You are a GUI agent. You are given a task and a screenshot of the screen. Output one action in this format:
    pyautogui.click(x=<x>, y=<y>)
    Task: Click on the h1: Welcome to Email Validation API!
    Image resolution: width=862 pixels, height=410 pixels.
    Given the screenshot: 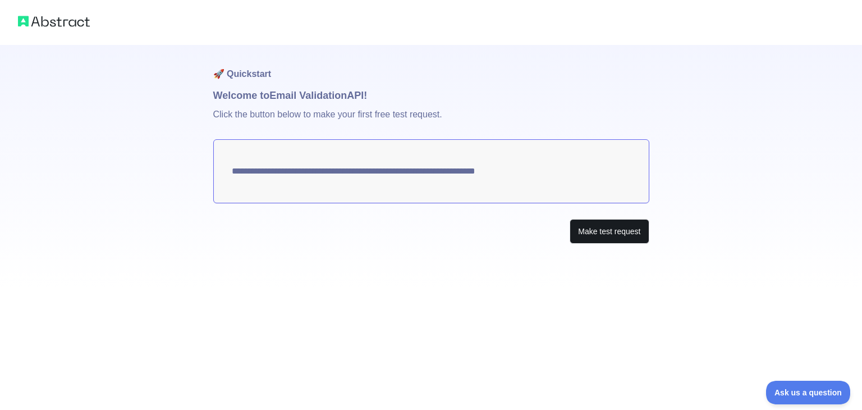 What is the action you would take?
    pyautogui.click(x=431, y=95)
    